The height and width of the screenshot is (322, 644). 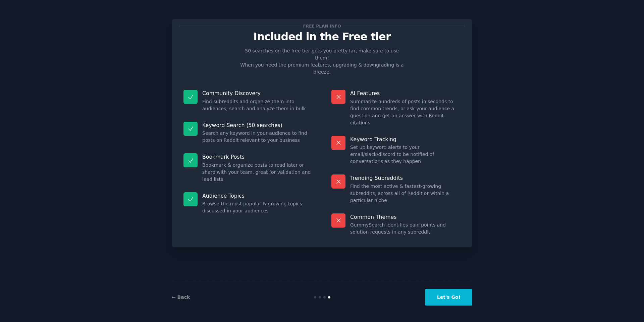 I want to click on p: Community Discovery, so click(x=257, y=93).